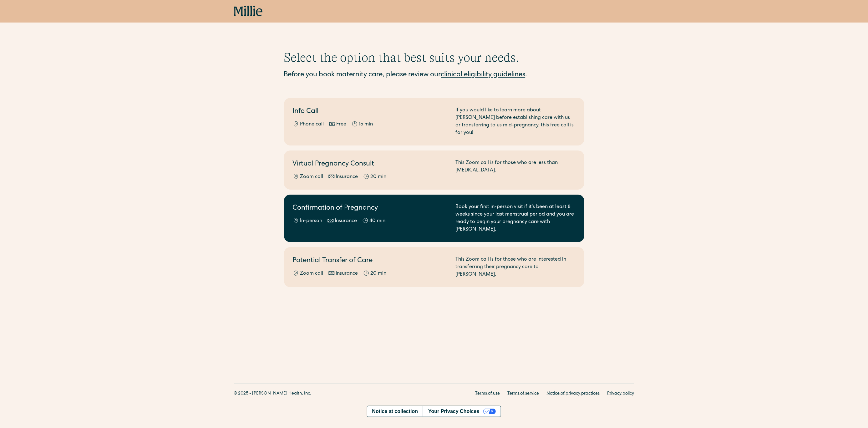  What do you see at coordinates (488, 393) in the screenshot?
I see `a: Terms of use` at bounding box center [488, 393].